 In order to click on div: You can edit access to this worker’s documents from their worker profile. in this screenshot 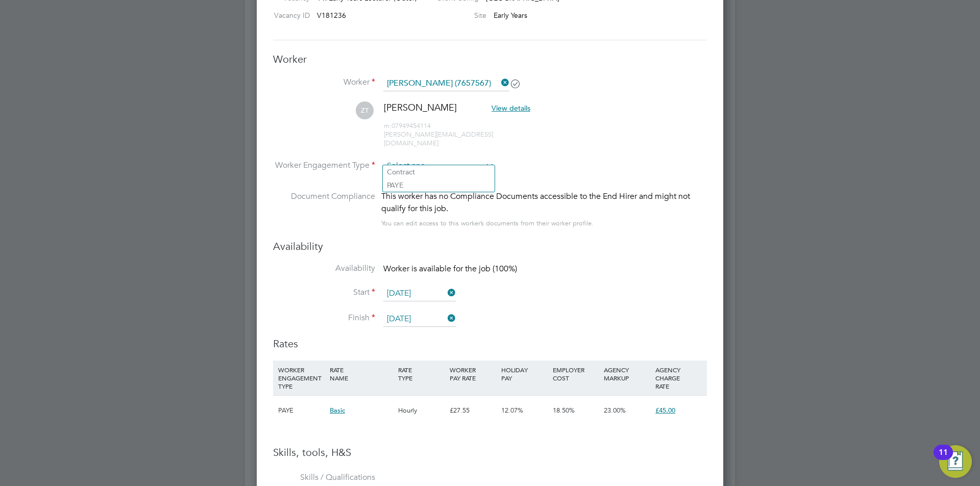, I will do `click(488, 224)`.